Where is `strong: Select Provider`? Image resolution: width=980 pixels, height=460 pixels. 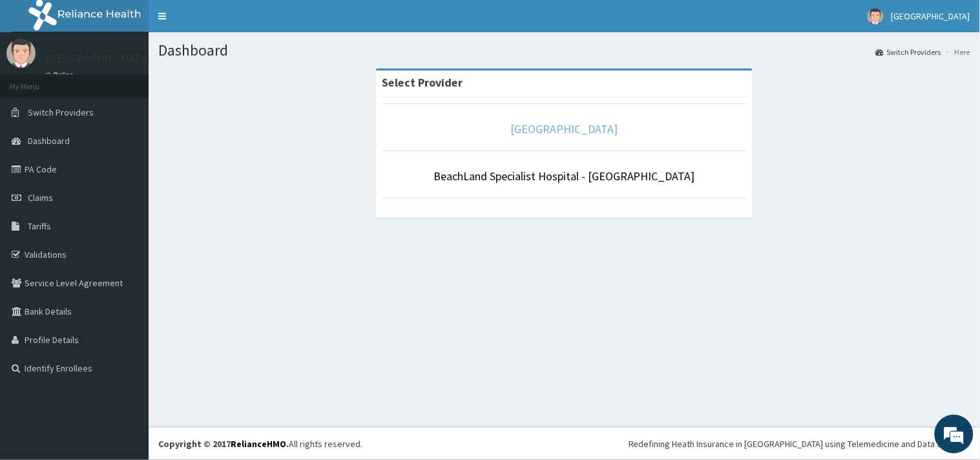 strong: Select Provider is located at coordinates (423, 82).